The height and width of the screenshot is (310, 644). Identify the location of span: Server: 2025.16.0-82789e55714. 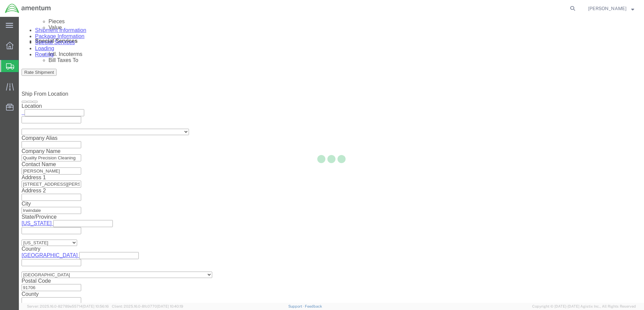
(68, 307).